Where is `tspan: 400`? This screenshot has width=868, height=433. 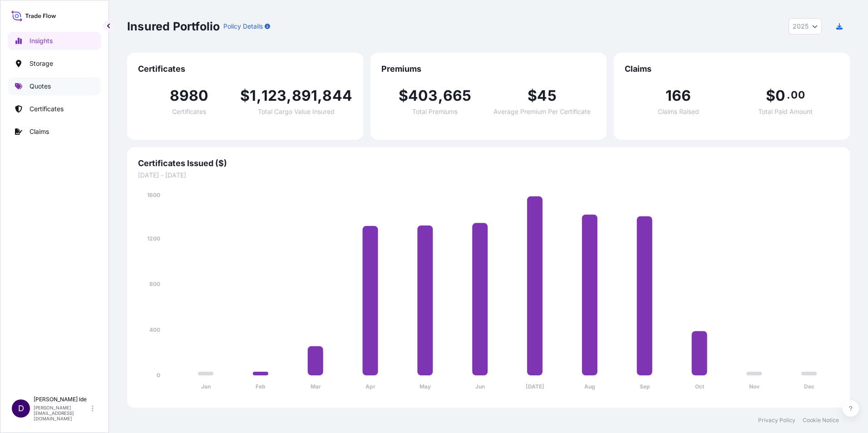 tspan: 400 is located at coordinates (155, 330).